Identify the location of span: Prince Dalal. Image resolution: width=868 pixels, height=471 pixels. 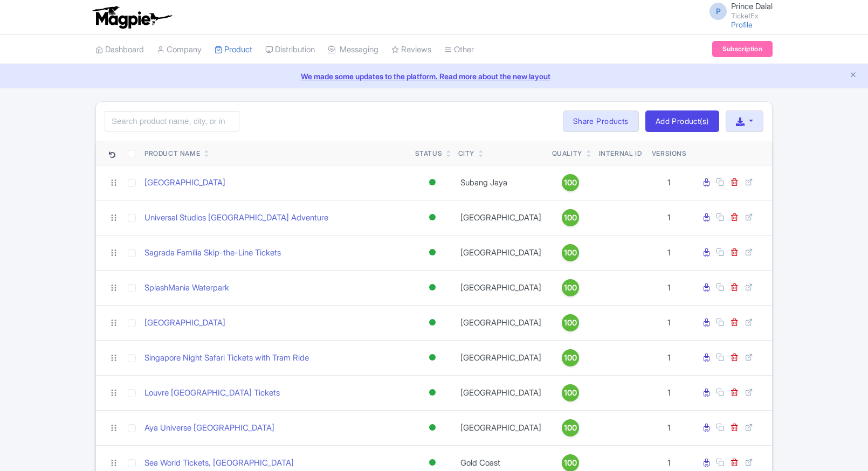
(752, 6).